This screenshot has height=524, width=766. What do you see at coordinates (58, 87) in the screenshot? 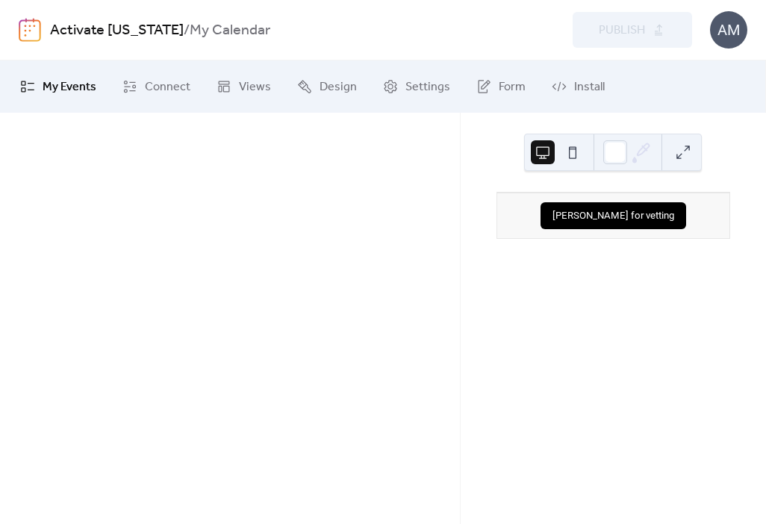
I see `a: My Events` at bounding box center [58, 87].